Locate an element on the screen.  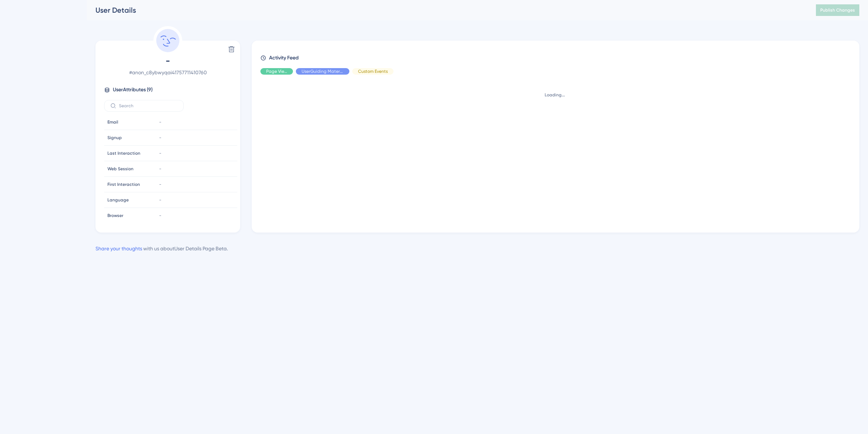
span: Custom Events is located at coordinates (373, 71).